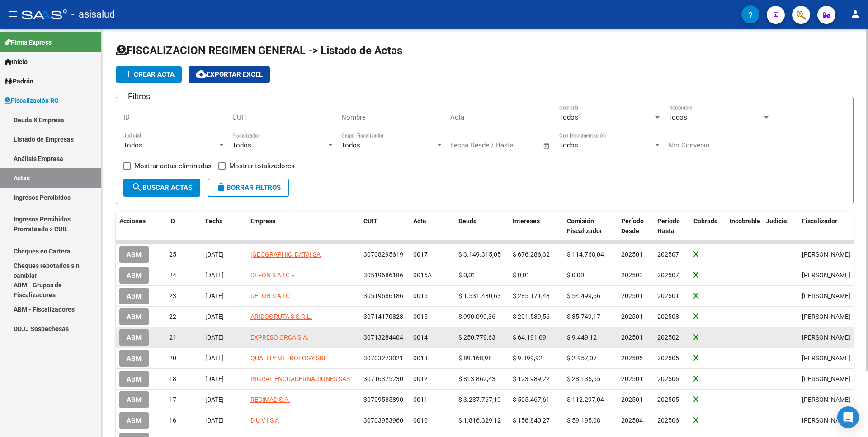 This screenshot has width=868, height=437. I want to click on span: 30703273021, so click(384, 359).